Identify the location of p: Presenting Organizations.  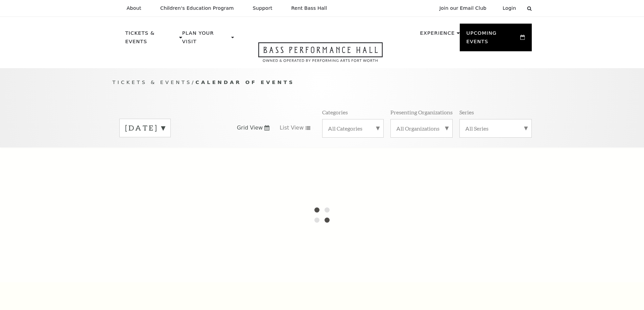
(422, 112).